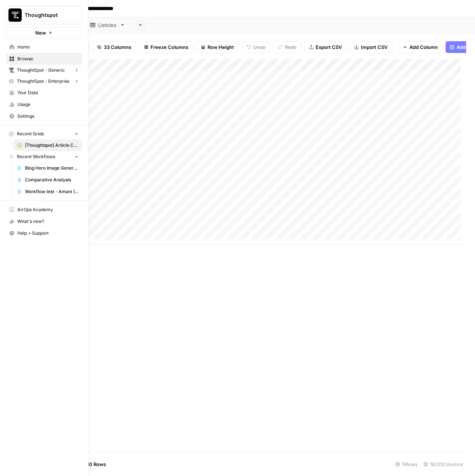 Image resolution: width=475 pixels, height=476 pixels. I want to click on button: Row Height, so click(218, 47).